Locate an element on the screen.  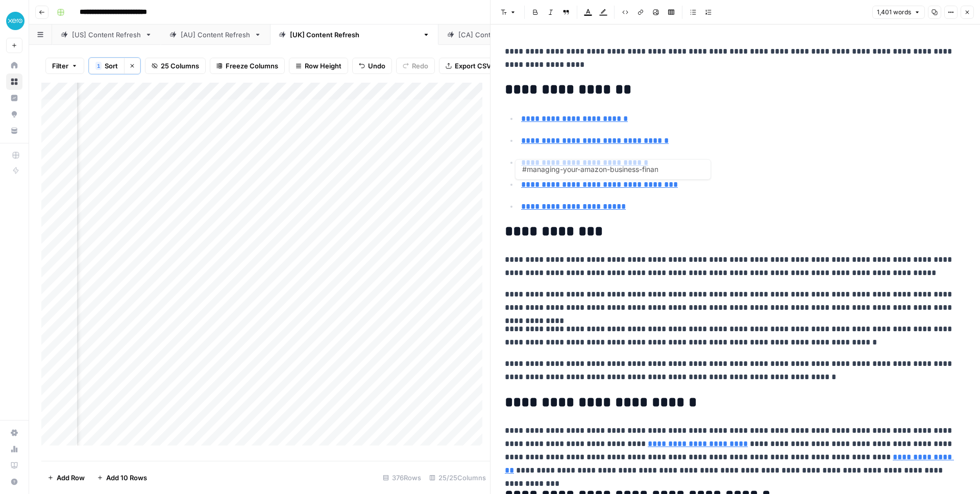
a: Learning Hub is located at coordinates (14, 466).